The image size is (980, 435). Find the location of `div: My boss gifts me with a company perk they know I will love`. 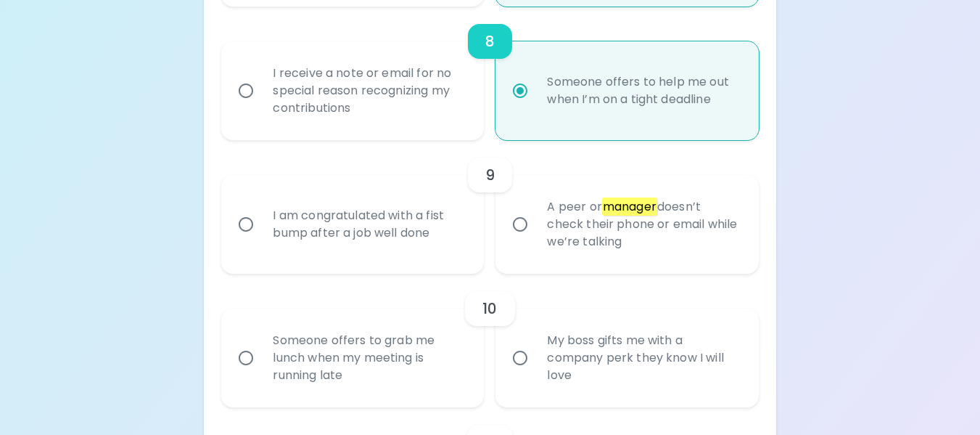

div: My boss gifts me with a company perk they know I will love is located at coordinates (643, 358).